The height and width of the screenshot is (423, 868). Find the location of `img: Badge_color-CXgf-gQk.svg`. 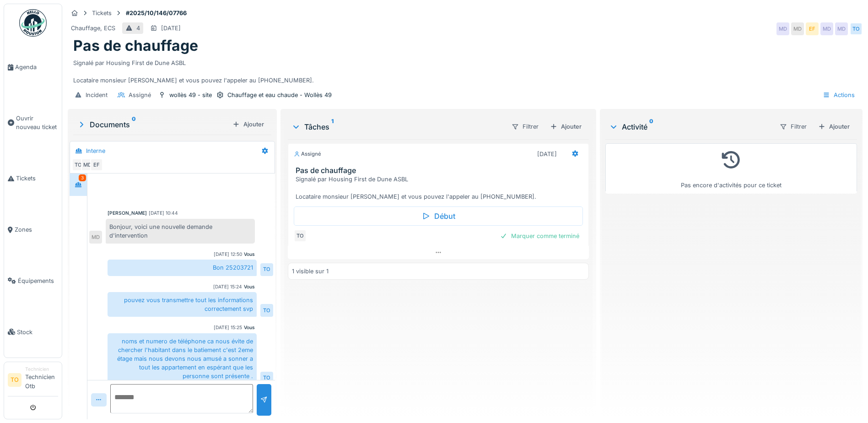

img: Badge_color-CXgf-gQk.svg is located at coordinates (33, 23).